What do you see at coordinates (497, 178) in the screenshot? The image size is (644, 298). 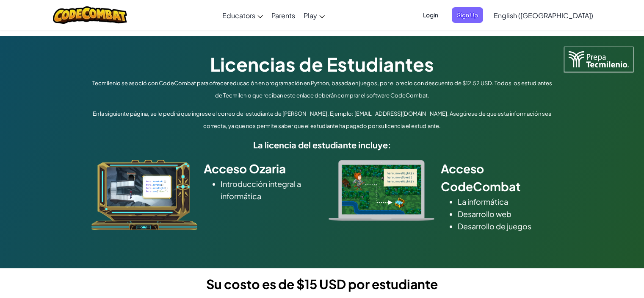 I see `h2: Acceso CodeCombat` at bounding box center [497, 178].